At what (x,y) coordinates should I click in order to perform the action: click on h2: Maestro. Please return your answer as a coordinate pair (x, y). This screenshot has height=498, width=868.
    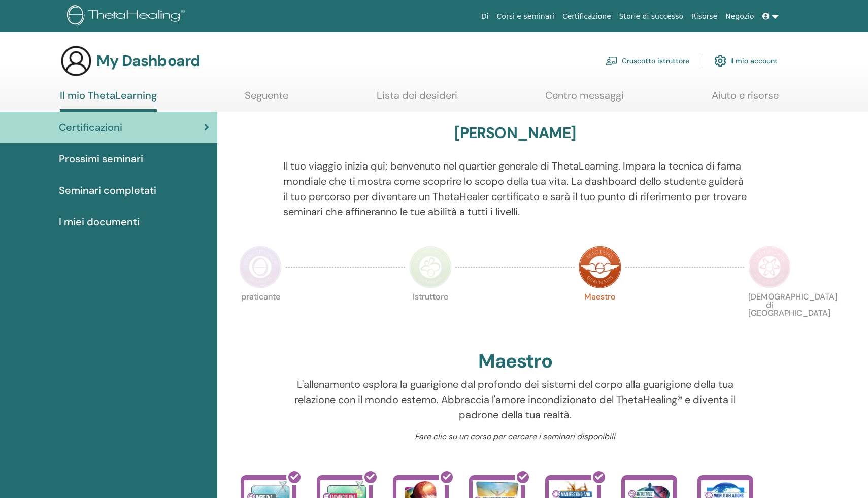
    Looking at the image, I should click on (515, 361).